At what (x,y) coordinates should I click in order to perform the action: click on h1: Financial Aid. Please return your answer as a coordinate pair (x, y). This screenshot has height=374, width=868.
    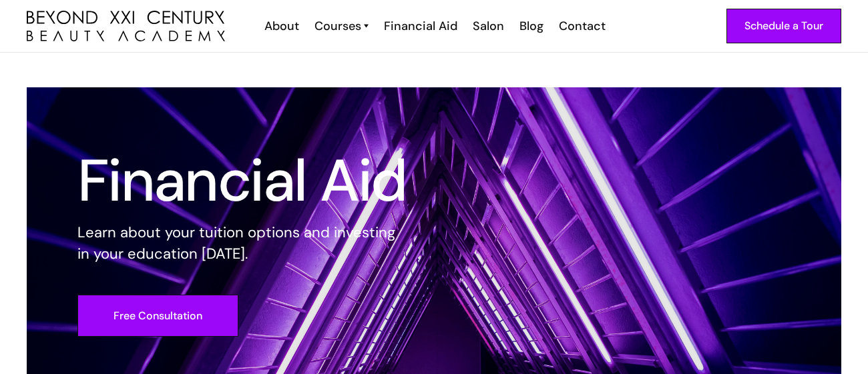
    Looking at the image, I should click on (242, 181).